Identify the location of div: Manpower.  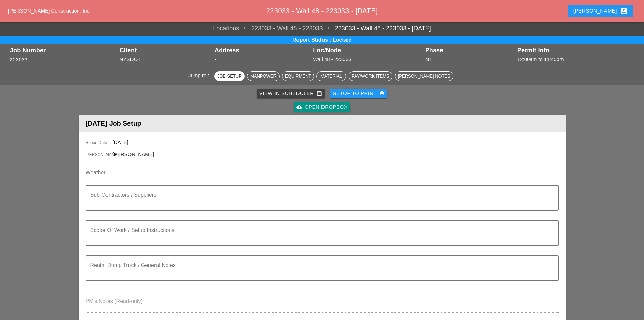
(264, 76).